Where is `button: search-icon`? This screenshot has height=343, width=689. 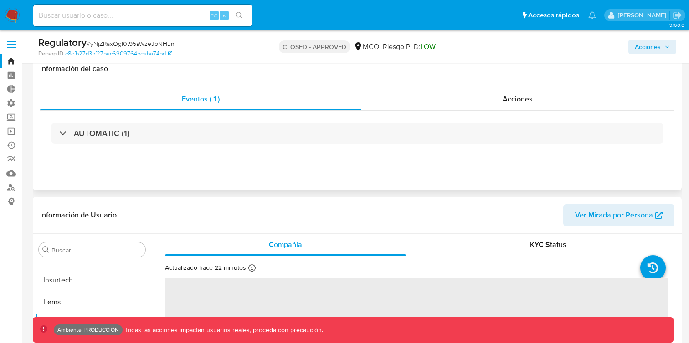 button: search-icon is located at coordinates (239, 15).